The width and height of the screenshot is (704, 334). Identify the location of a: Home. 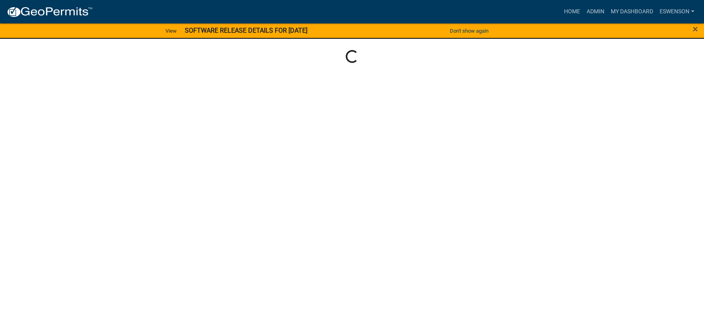
(572, 12).